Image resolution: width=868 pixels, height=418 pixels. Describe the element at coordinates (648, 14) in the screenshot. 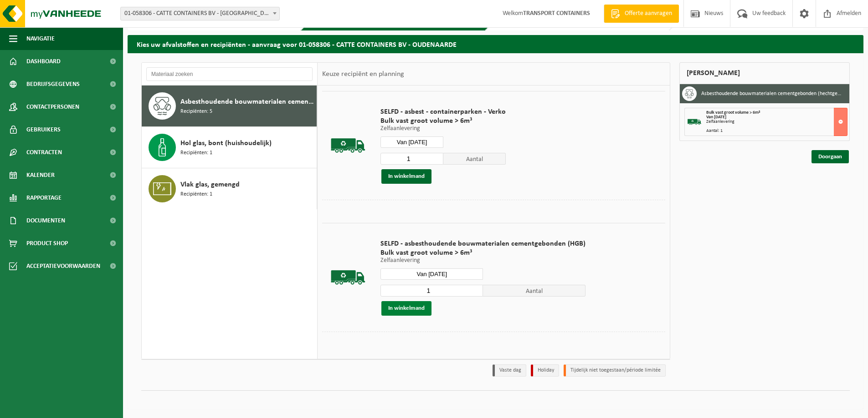

I see `span: Offerte aanvragen` at that location.